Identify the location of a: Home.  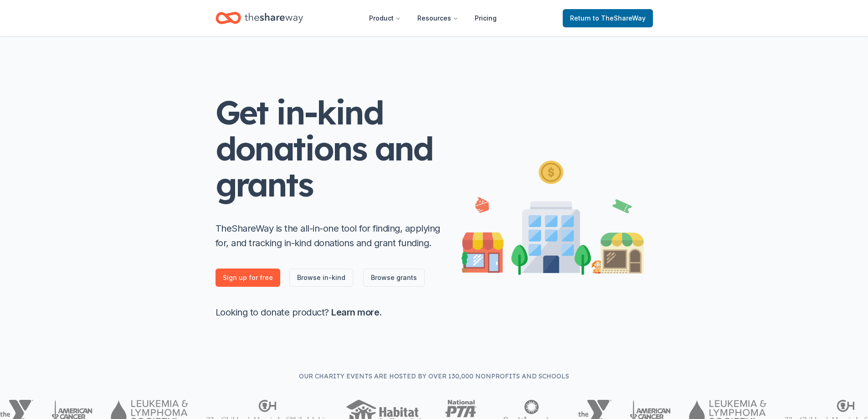
(259, 18).